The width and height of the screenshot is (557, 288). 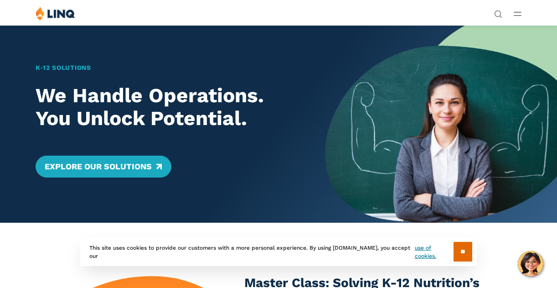 I want to click on button: Open Search Bar, so click(x=498, y=13).